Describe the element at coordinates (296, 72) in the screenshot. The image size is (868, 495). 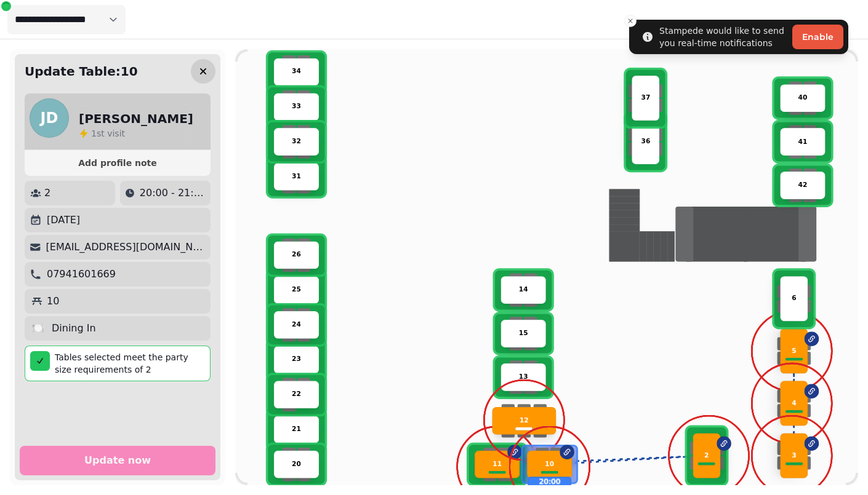
I see `p: 34` at that location.